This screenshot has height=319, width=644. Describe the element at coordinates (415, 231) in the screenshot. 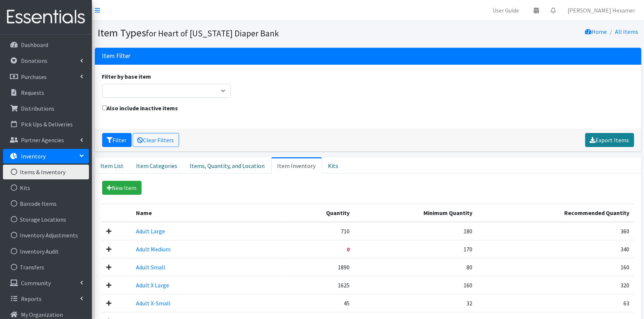

I see `td: 180` at that location.